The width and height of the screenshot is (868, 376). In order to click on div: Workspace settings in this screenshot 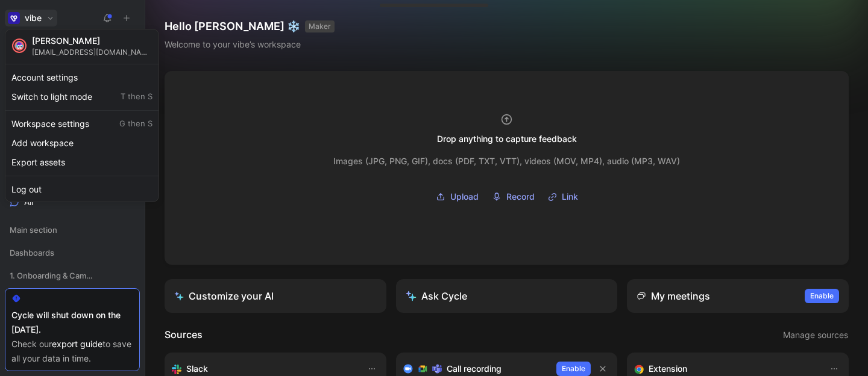, I will do `click(82, 124)`.